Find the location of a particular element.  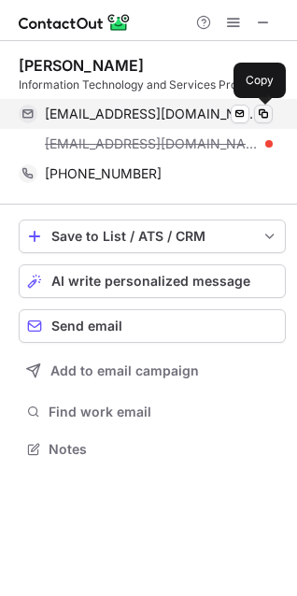

button: Notes is located at coordinates (152, 450).